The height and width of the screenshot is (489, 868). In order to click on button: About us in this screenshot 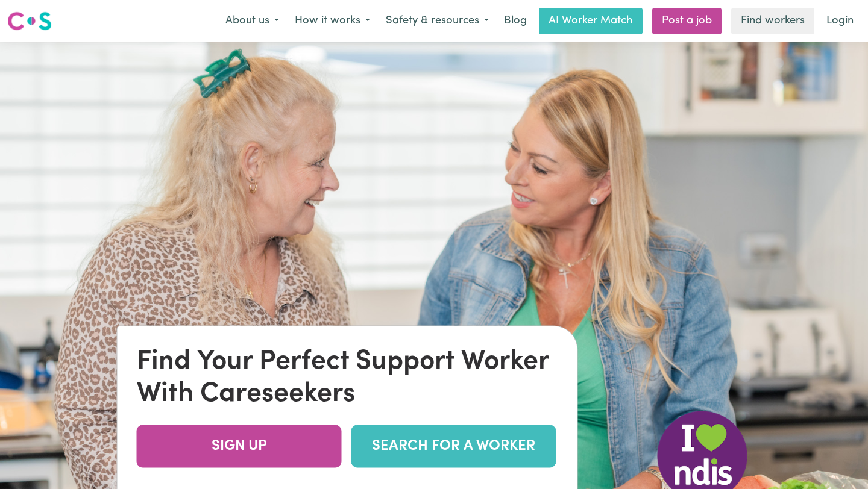, I will do `click(252, 21)`.